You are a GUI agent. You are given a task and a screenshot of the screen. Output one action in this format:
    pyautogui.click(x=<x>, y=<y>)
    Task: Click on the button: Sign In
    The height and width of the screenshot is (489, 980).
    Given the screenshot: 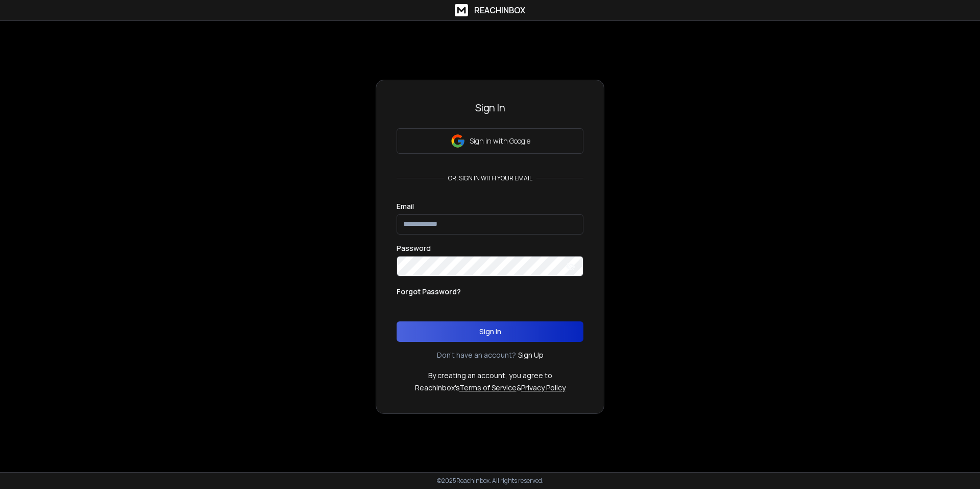 What is the action you would take?
    pyautogui.click(x=490, y=331)
    